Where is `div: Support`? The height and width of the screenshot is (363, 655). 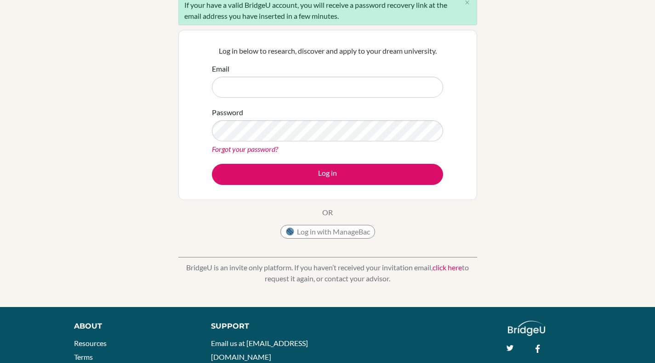 div: Support is located at coordinates (264, 327).